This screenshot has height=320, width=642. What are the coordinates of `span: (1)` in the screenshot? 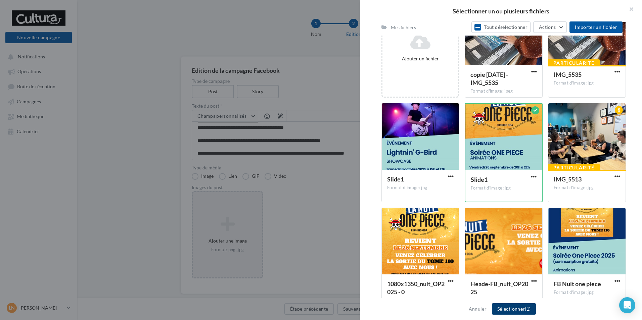 It's located at (527, 309).